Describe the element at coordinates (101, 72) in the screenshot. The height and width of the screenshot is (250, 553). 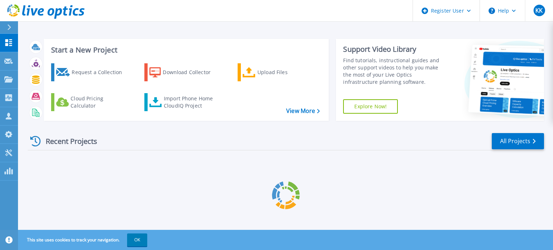
I see `div: Request a Collection` at that location.